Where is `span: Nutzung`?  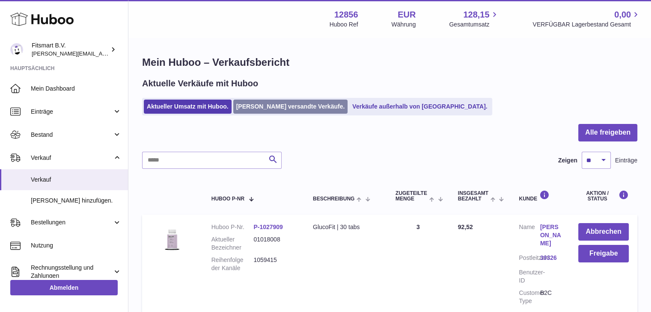 span: Nutzung is located at coordinates (76, 246).